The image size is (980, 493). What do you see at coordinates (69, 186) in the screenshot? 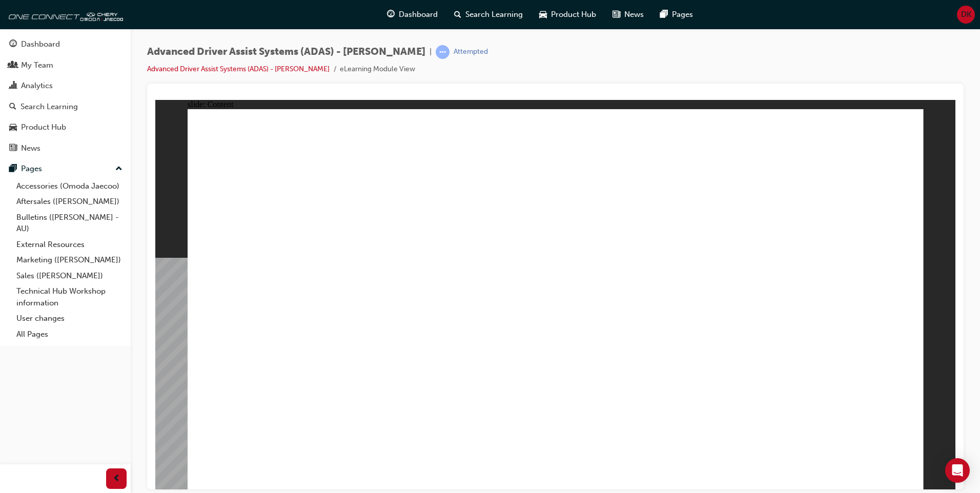
I see `a: Accessories (Omoda Jaecoo)` at bounding box center [69, 186].